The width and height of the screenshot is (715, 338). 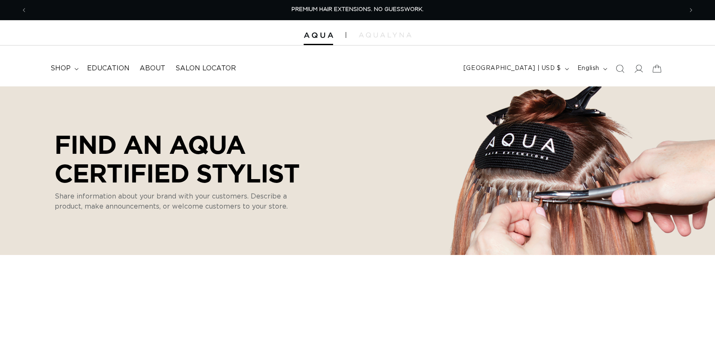 What do you see at coordinates (620, 69) in the screenshot?
I see `summary: Search` at bounding box center [620, 69].